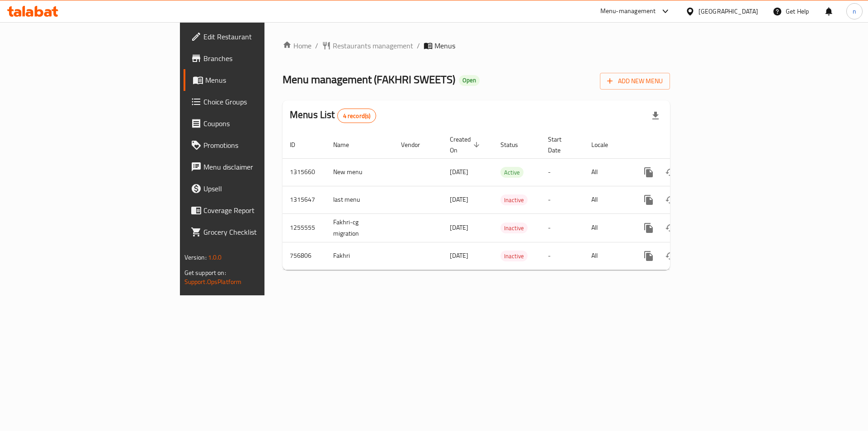 The height and width of the screenshot is (431, 868). What do you see at coordinates (260, 146) in the screenshot?
I see `span: Promotions` at bounding box center [260, 146].